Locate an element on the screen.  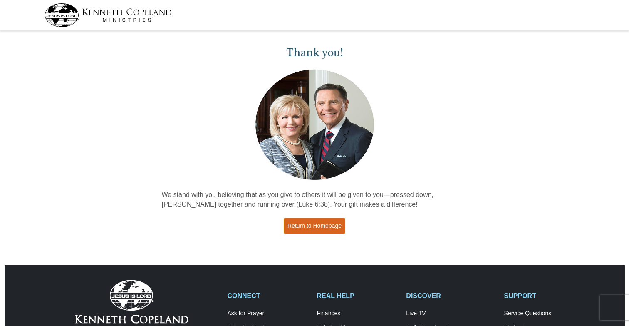
a: Return to Homepage is located at coordinates (315, 226).